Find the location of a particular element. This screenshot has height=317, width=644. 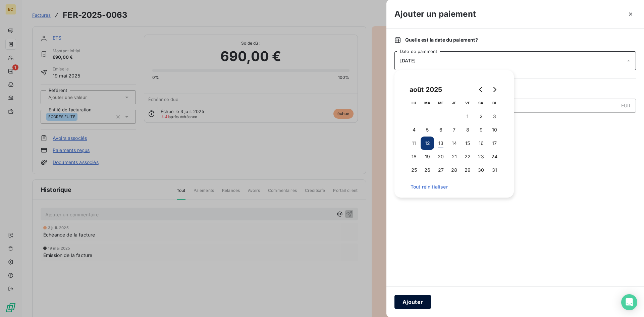

button: 13 is located at coordinates (441, 143).